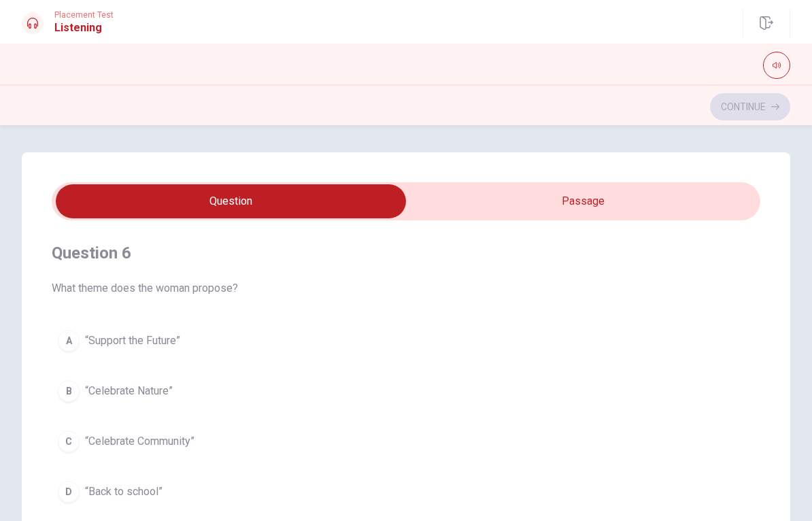  What do you see at coordinates (69, 341) in the screenshot?
I see `div: A` at bounding box center [69, 341].